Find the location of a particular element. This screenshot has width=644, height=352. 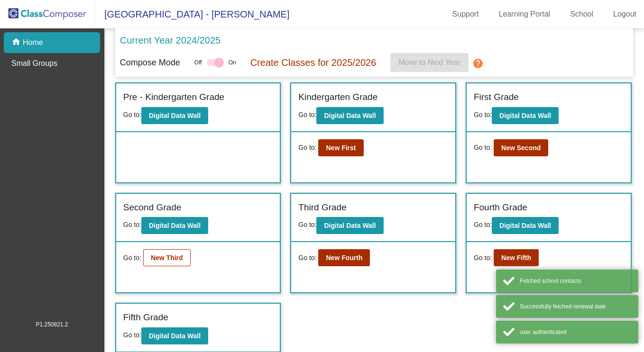

a: Logout is located at coordinates (625, 14).